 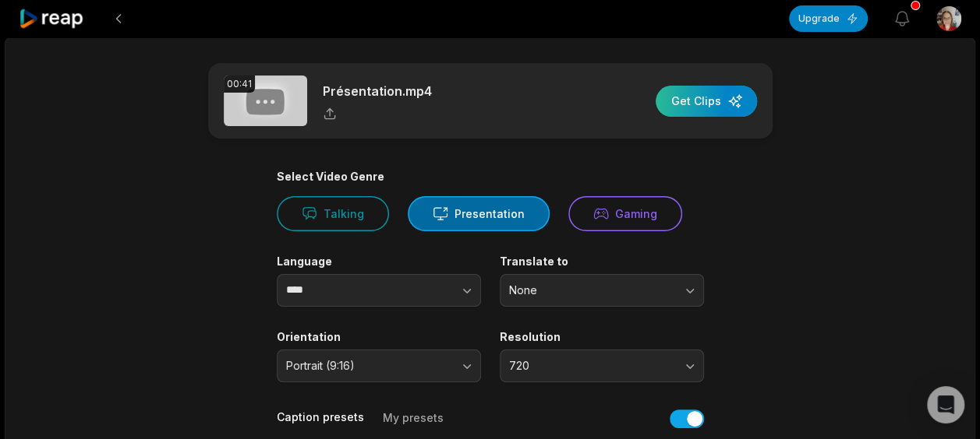 What do you see at coordinates (602, 262) in the screenshot?
I see `label: Translate to` at bounding box center [602, 262].